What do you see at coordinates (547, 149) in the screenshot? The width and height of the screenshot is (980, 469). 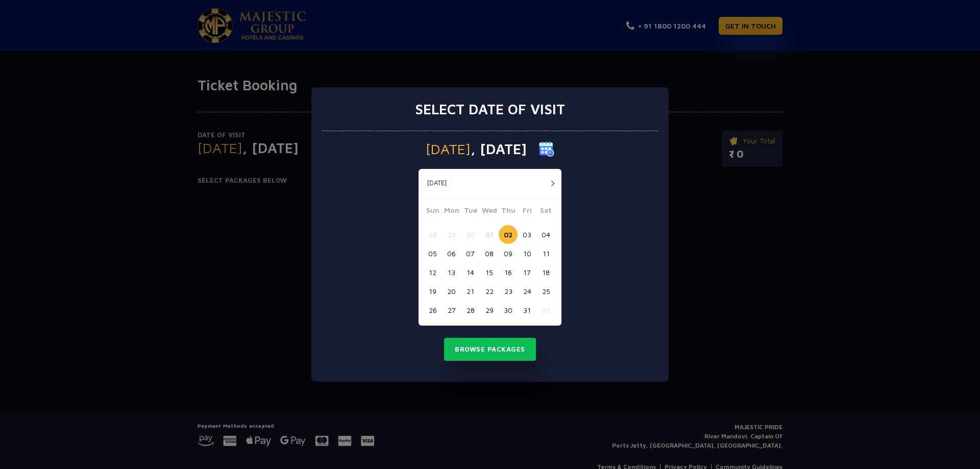 I see `img: calender icon` at bounding box center [547, 149].